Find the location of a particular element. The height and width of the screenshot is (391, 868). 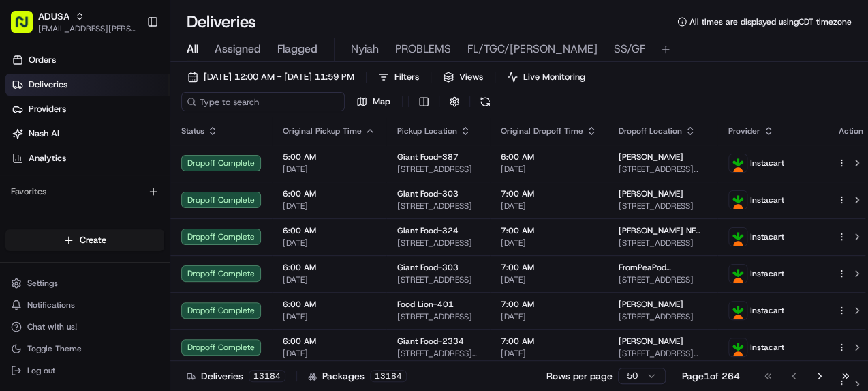

span: API Documentation is located at coordinates (174, 205).